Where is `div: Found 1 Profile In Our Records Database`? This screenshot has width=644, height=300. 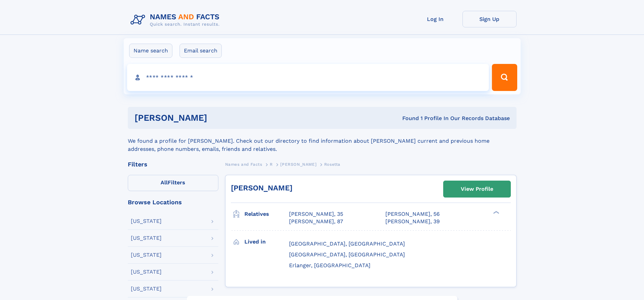 div: Found 1 Profile In Our Records Database is located at coordinates (407, 118).